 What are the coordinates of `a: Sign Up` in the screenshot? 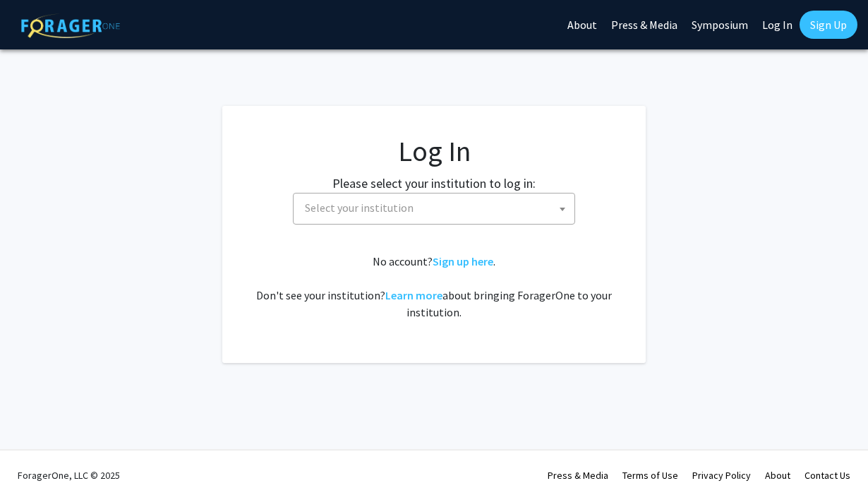 It's located at (828, 25).